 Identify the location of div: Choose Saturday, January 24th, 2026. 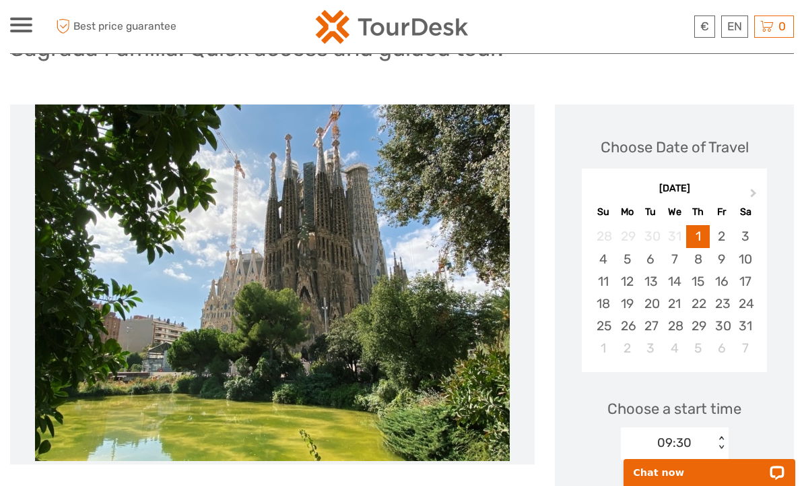
(745, 303).